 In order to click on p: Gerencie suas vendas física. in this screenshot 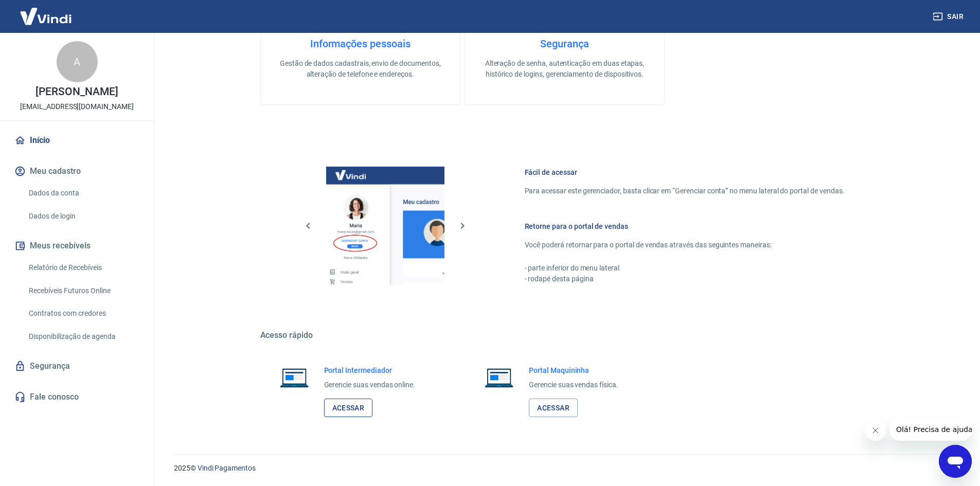, I will do `click(573, 385)`.